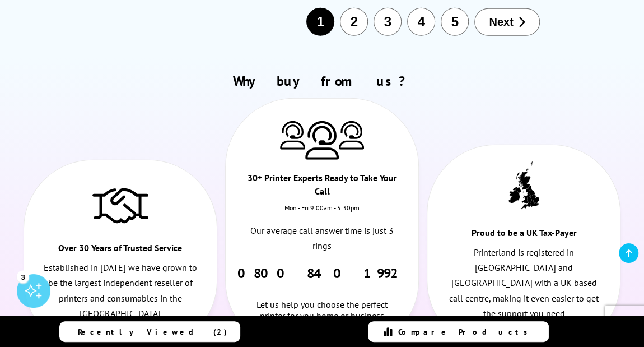  Describe the element at coordinates (322, 302) in the screenshot. I see `div: Let us help you choose the perfect printer for you home or business` at that location.